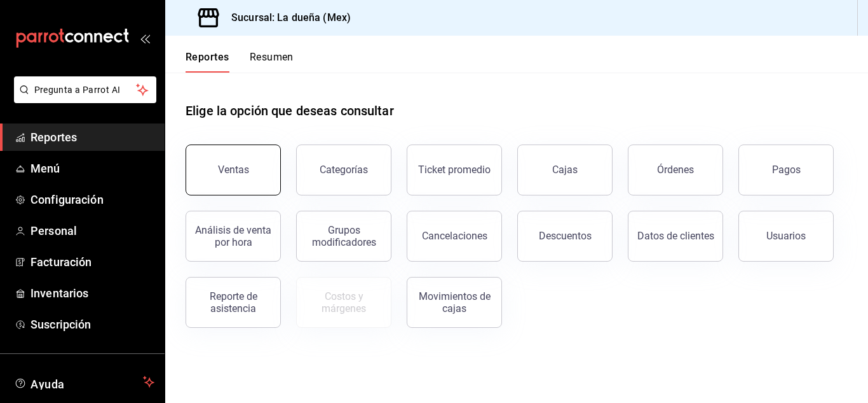  What do you see at coordinates (83, 99) in the screenshot?
I see `a: Pregunta a Parrot AI` at bounding box center [83, 99].